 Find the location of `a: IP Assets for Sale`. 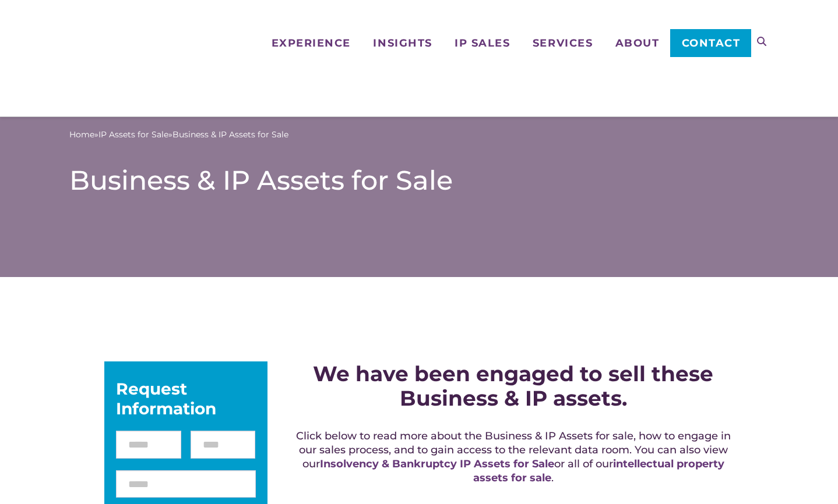

a: IP Assets for Sale is located at coordinates (134, 134).